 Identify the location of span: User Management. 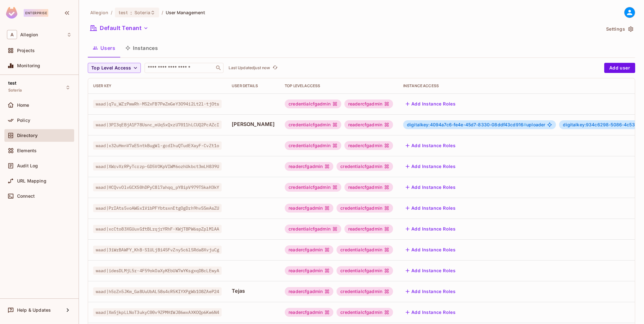
(186, 12).